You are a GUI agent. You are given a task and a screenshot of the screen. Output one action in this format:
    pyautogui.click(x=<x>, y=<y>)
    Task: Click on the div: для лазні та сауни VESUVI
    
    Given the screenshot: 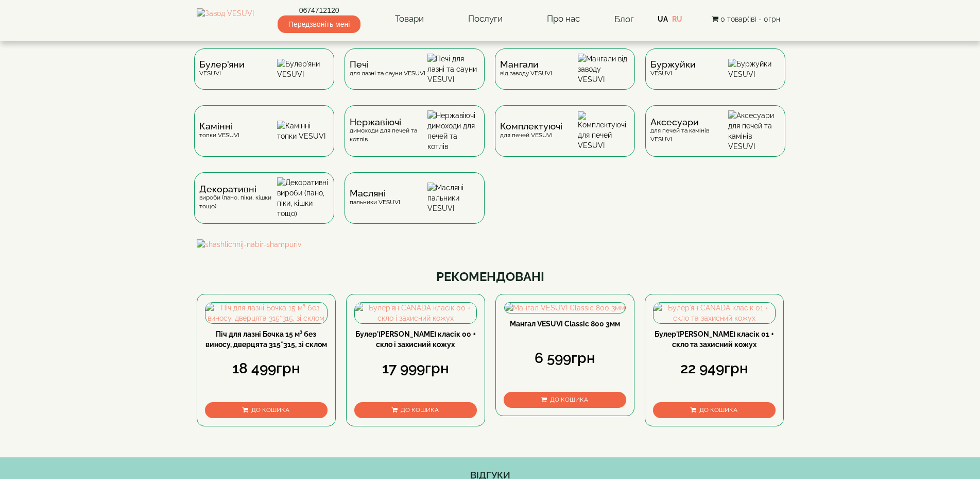 What is the action you would take?
    pyautogui.click(x=388, y=68)
    